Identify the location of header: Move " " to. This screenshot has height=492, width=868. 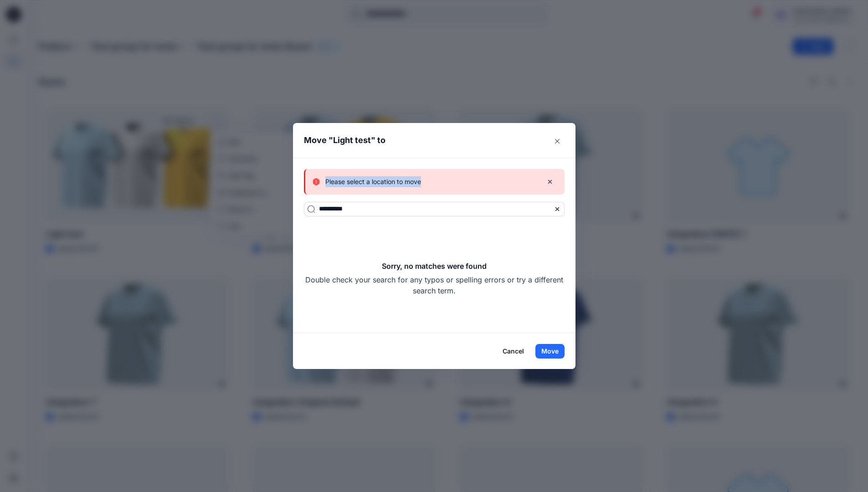
(427, 140).